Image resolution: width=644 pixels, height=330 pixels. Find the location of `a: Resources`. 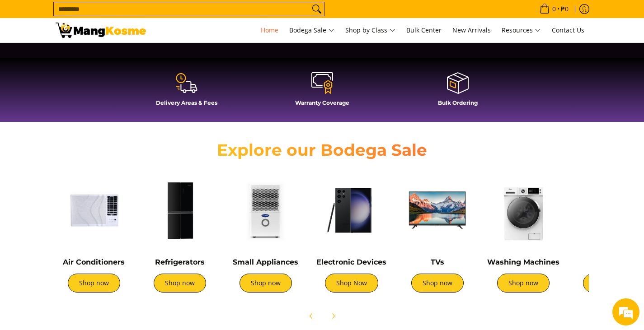

a: Resources is located at coordinates (521, 30).